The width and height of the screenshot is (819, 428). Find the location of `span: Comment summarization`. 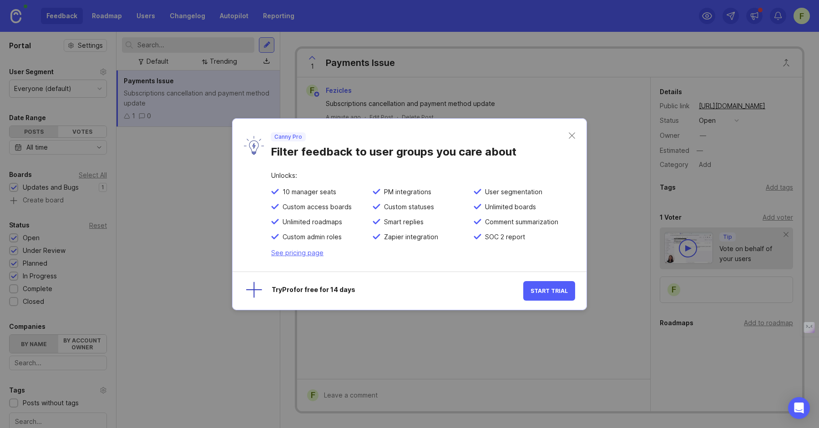

span: Comment summarization is located at coordinates (520, 222).